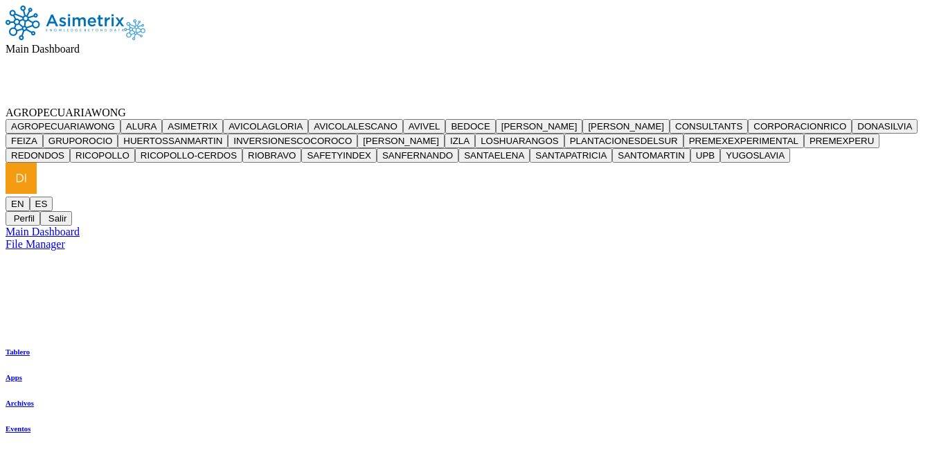  What do you see at coordinates (355, 126) in the screenshot?
I see `button: AVICOLALESCANO` at bounding box center [355, 126].